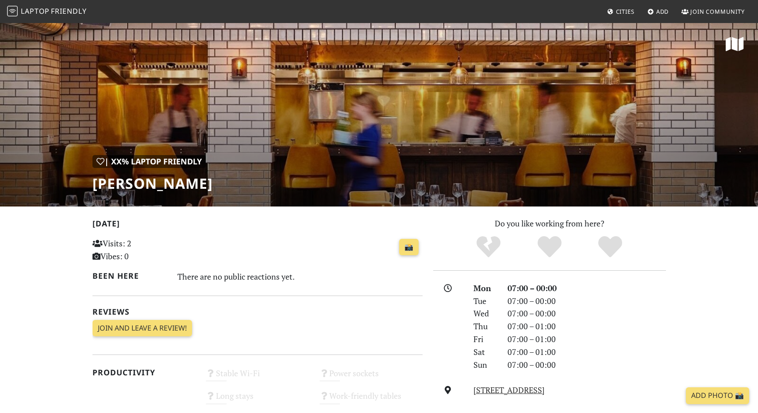 The height and width of the screenshot is (413, 758). What do you see at coordinates (69, 11) in the screenshot?
I see `span: Friendly` at bounding box center [69, 11].